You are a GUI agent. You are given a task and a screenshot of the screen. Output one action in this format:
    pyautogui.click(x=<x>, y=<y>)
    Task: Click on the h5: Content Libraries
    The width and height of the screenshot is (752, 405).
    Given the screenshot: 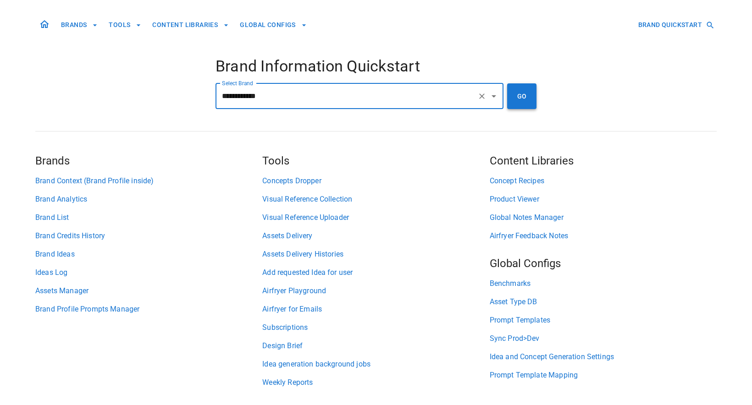 What is the action you would take?
    pyautogui.click(x=603, y=161)
    